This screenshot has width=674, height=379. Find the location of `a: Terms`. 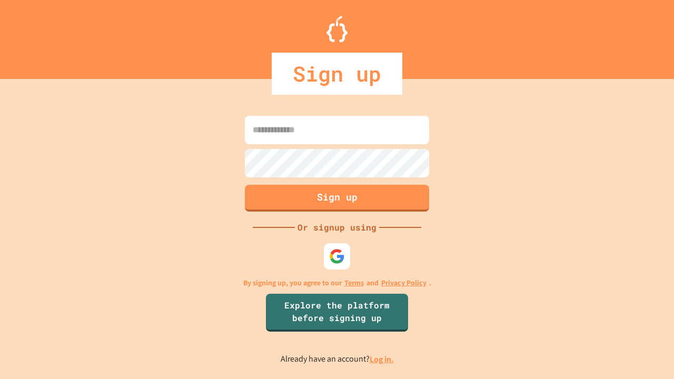

a: Terms is located at coordinates (354, 283).